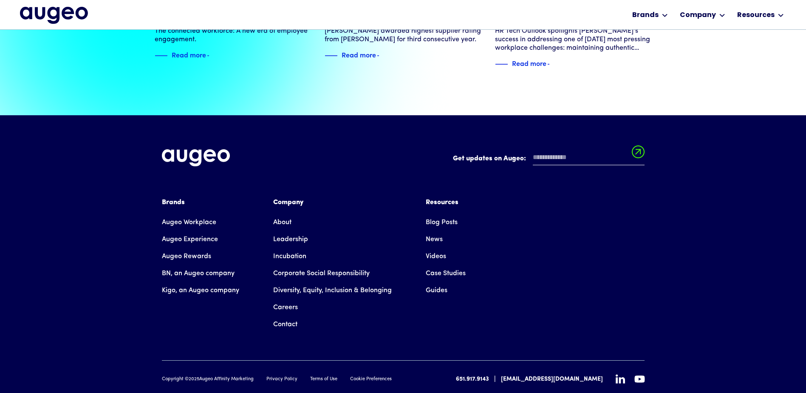 The image size is (806, 393). What do you see at coordinates (290, 256) in the screenshot?
I see `a: Incubation` at bounding box center [290, 256].